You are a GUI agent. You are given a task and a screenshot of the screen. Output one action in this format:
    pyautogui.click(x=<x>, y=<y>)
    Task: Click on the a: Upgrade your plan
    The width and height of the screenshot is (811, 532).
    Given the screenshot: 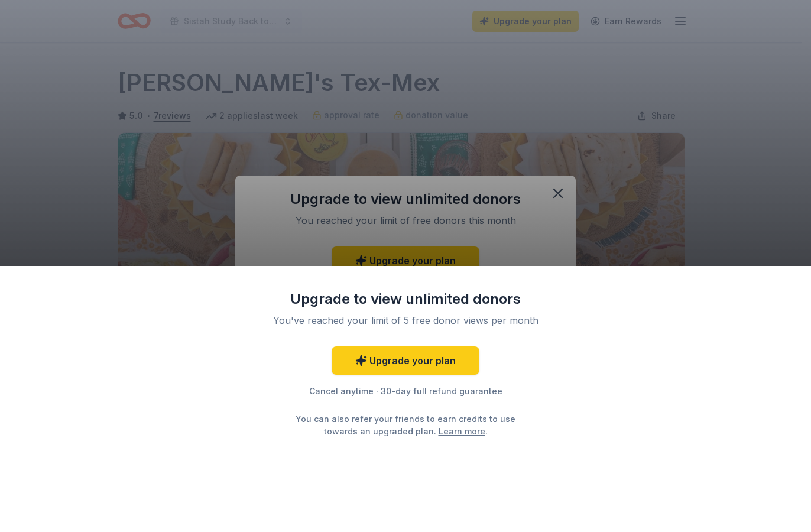 What is the action you would take?
    pyautogui.click(x=406, y=361)
    